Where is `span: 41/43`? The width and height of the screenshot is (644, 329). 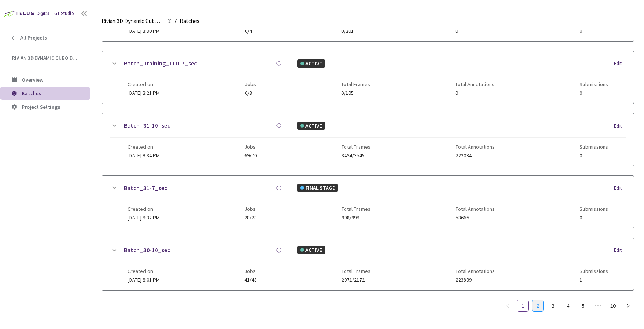
span: 41/43 is located at coordinates (250, 280).